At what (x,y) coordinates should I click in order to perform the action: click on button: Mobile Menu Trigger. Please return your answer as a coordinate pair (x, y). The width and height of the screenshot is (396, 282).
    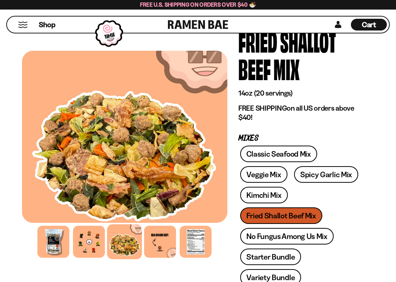
    Looking at the image, I should click on (23, 25).